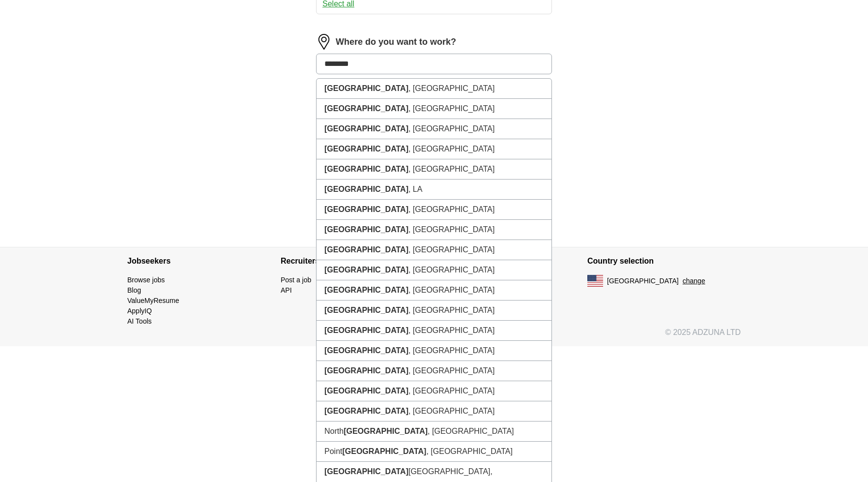 The height and width of the screenshot is (482, 868). What do you see at coordinates (595, 281) in the screenshot?
I see `img: US flag` at bounding box center [595, 281].